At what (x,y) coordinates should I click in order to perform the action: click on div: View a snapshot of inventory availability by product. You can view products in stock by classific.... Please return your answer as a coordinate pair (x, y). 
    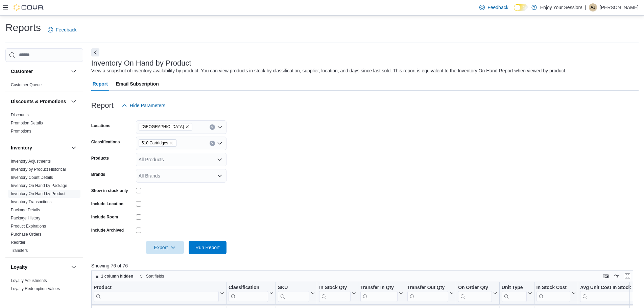
    Looking at the image, I should click on (329, 71).